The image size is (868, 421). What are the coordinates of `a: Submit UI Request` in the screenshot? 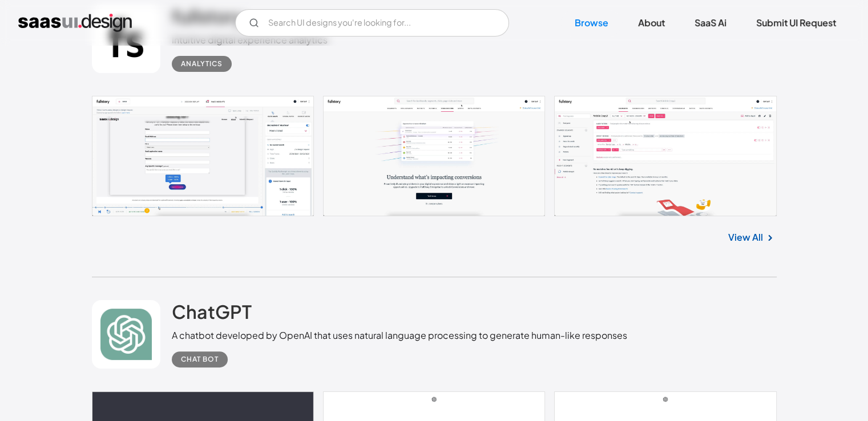 It's located at (796, 23).